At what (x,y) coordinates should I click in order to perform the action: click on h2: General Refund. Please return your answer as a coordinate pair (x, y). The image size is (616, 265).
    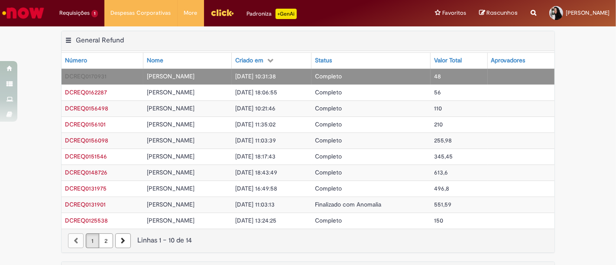
    Looking at the image, I should click on (100, 40).